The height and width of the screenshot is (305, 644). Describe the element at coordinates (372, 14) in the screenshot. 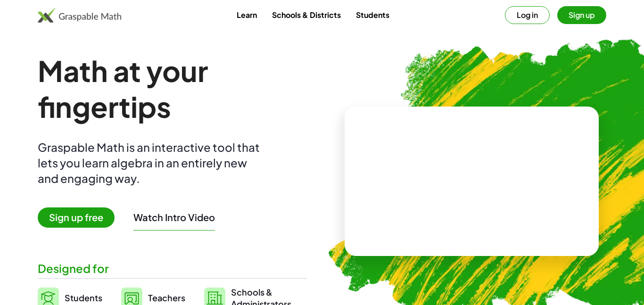

I see `a: Students` at that location.